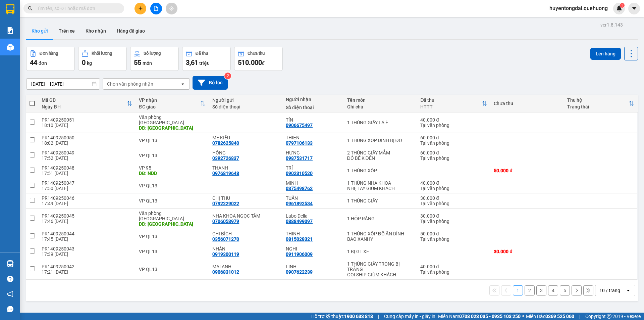  What do you see at coordinates (67, 31) in the screenshot?
I see `button: Trên xe` at bounding box center [67, 31].